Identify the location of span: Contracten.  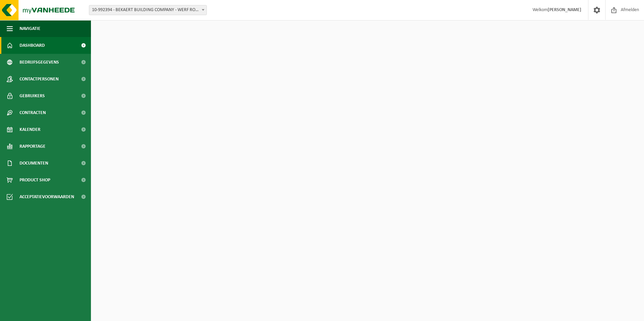
(33, 112).